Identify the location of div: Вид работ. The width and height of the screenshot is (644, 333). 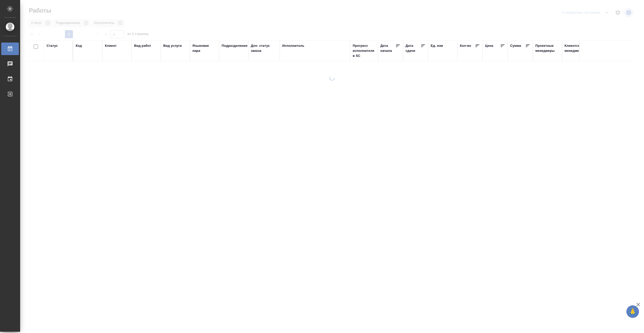
(143, 45).